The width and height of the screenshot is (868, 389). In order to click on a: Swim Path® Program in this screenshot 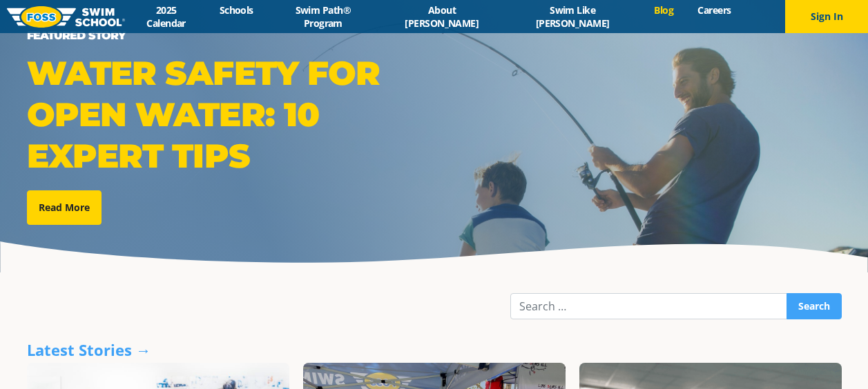, I will do `click(322, 17)`.